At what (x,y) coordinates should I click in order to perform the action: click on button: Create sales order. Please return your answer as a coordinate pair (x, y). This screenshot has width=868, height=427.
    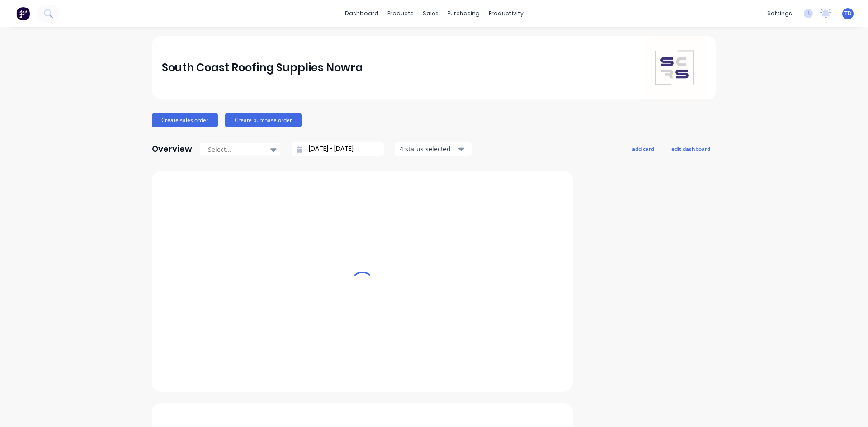
    Looking at the image, I should click on (185, 120).